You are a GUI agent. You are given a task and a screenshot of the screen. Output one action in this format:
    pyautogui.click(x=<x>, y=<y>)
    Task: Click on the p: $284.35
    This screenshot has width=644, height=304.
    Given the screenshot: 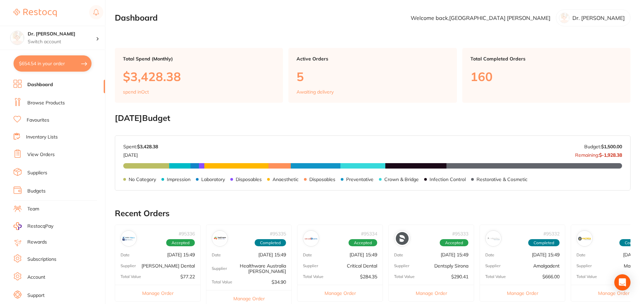 What is the action you would take?
    pyautogui.click(x=368, y=276)
    